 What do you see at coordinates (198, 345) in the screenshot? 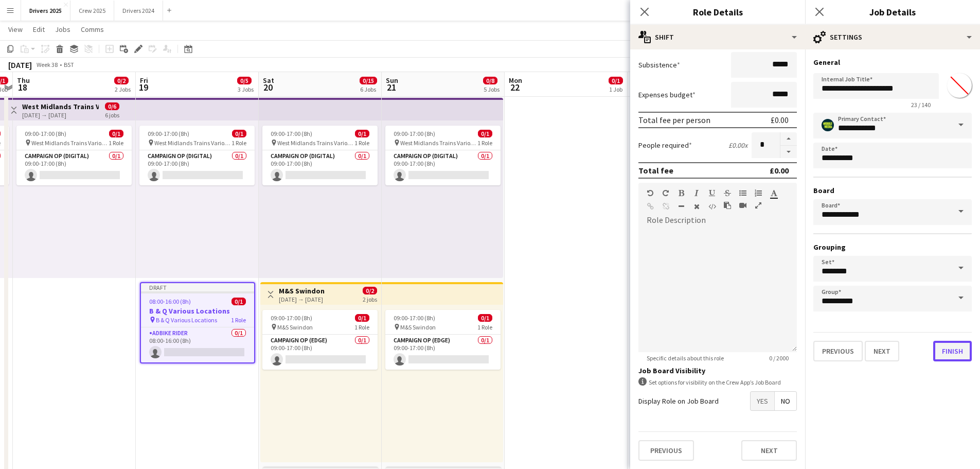
I see `app-card-role: Adbike Rider0/108:00-16:00 (8h)` at bounding box center [198, 345].